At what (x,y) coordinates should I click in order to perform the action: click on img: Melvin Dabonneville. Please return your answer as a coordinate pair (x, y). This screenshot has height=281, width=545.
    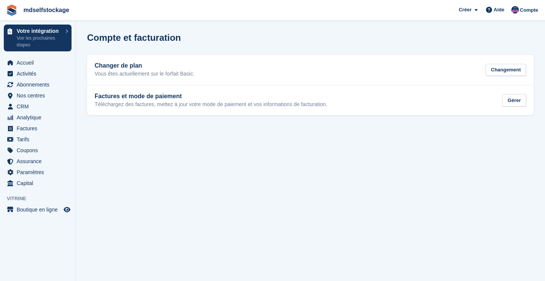
    Looking at the image, I should click on (515, 10).